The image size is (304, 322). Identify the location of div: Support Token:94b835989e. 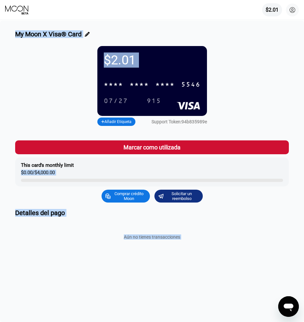
(179, 122).